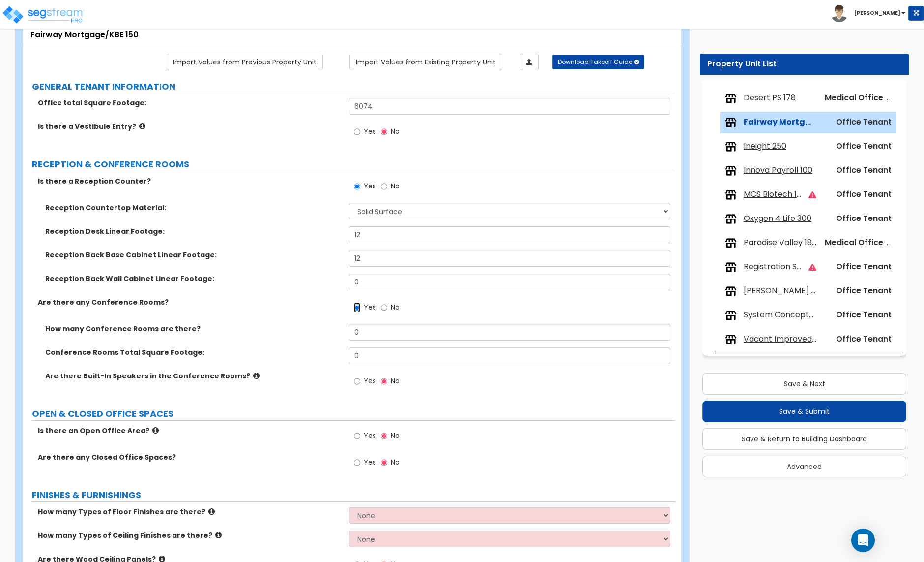 The image size is (924, 562). Describe the element at coordinates (193, 329) in the screenshot. I see `label: How many Conference Rooms are there?` at that location.